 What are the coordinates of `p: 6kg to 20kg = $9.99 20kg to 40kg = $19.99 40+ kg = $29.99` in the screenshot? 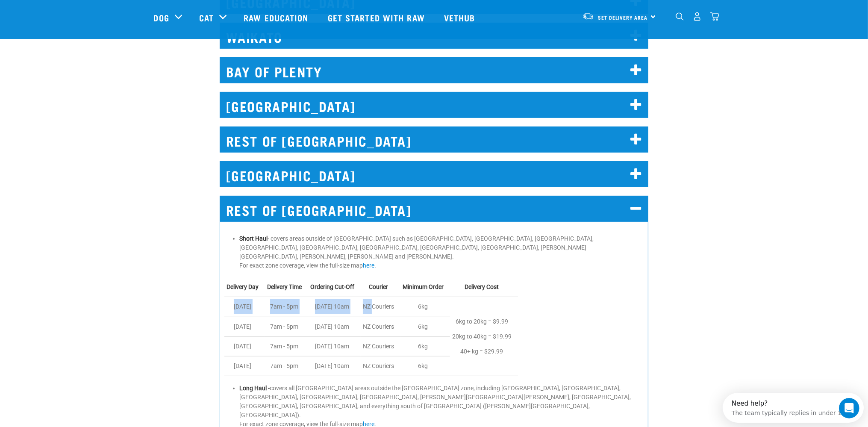 It's located at (482, 336).